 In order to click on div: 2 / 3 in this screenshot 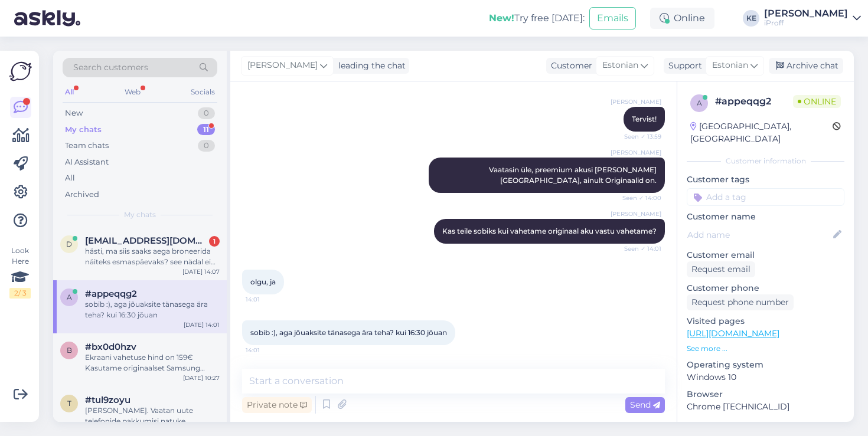, I will do `click(20, 293)`.